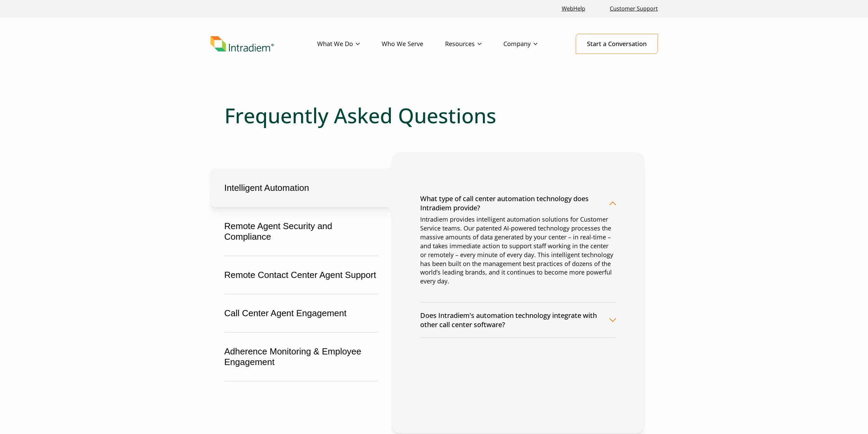  What do you see at coordinates (474, 44) in the screenshot?
I see `a: Resources` at bounding box center [474, 44].